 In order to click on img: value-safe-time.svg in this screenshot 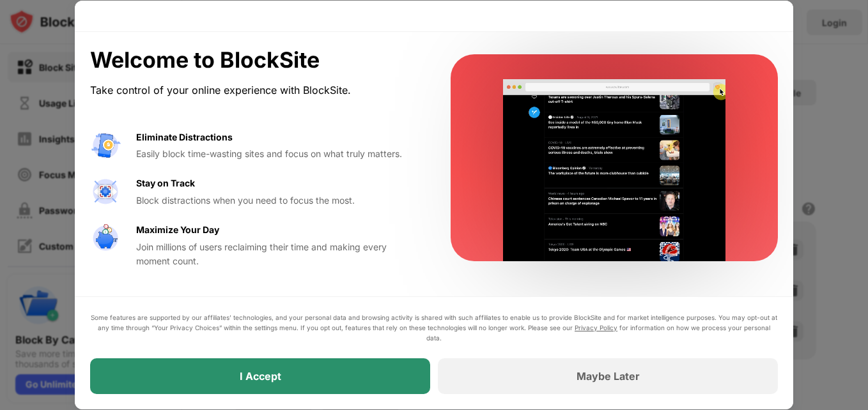, I will do `click(106, 238)`.